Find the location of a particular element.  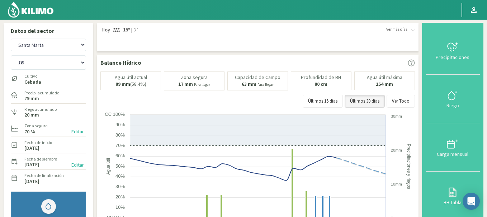

img: Kilimo is located at coordinates (30, 10).